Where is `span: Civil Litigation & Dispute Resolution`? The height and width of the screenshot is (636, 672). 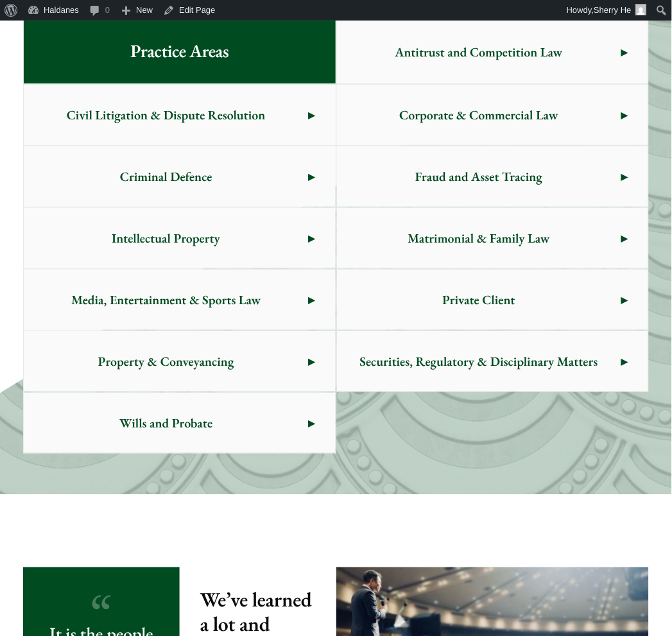 span: Civil Litigation & Dispute Resolution is located at coordinates (166, 115).